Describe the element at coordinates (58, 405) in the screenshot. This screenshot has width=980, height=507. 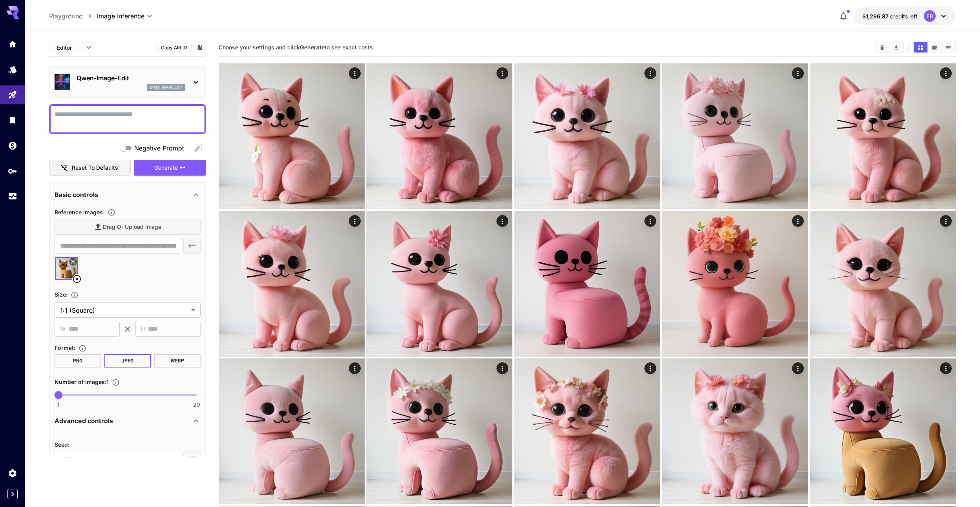
I see `span: 1` at that location.